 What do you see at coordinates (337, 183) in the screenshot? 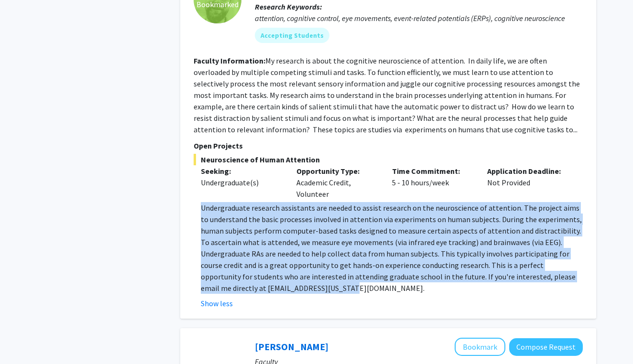
I see `div: Academic Credit, Volunteer` at bounding box center [337, 183].